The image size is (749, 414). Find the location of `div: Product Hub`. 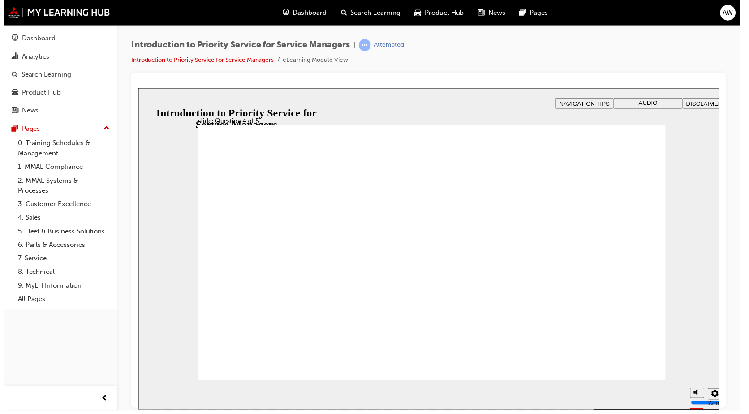

div: Product Hub is located at coordinates (38, 93).